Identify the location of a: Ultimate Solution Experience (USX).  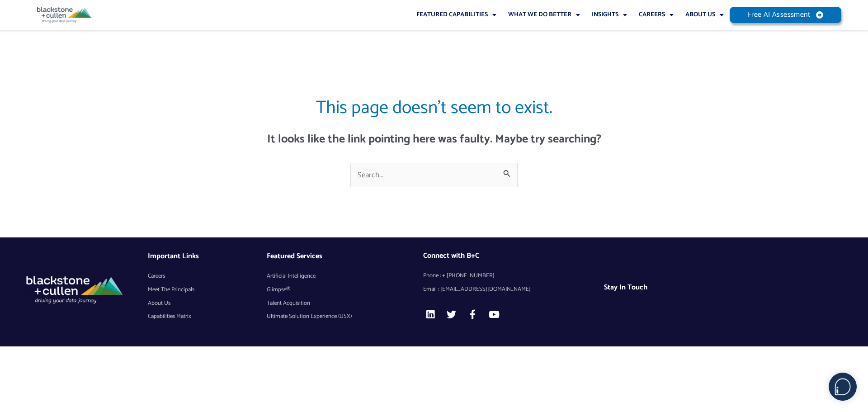
(345, 317).